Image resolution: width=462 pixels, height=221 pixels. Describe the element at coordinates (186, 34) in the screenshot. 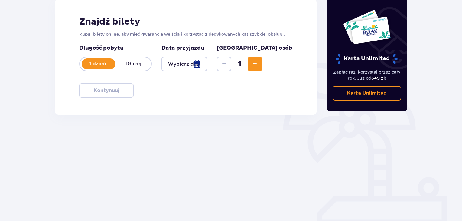

I see `p: Kupuj bilety online, aby mieć gwarancję wejścia i korzystać z dedykowanych kas szybkiej obsługi.` at that location.